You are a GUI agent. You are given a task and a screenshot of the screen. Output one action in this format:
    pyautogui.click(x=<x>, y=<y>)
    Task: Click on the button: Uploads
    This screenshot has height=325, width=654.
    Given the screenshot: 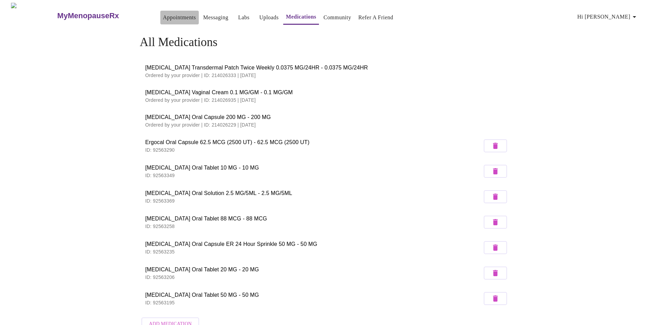 What is the action you would take?
    pyautogui.click(x=269, y=18)
    